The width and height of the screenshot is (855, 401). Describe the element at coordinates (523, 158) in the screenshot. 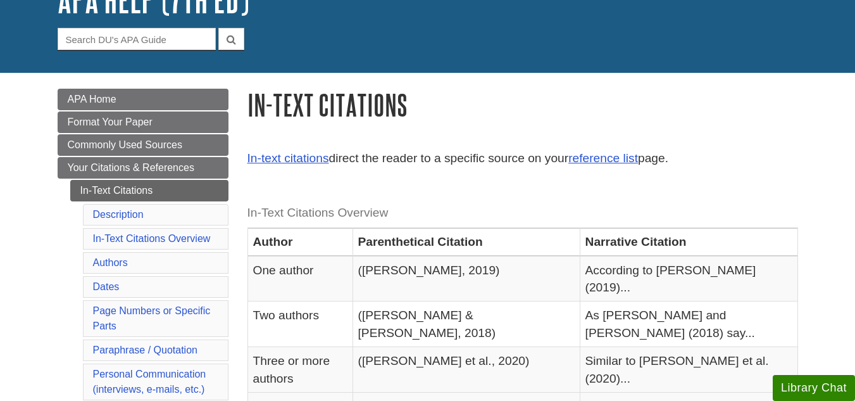

I see `p: direct the reader to a specific source on your page.` at that location.